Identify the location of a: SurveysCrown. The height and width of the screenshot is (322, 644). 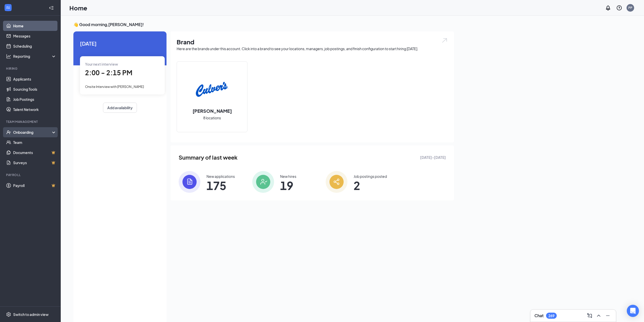
(34, 163).